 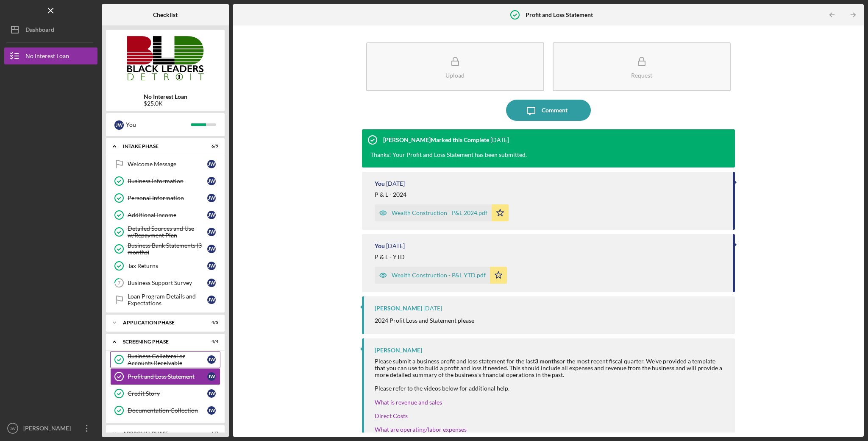 What do you see at coordinates (168, 300) in the screenshot?
I see `div: Loan Program Details and Expectations` at bounding box center [168, 300].